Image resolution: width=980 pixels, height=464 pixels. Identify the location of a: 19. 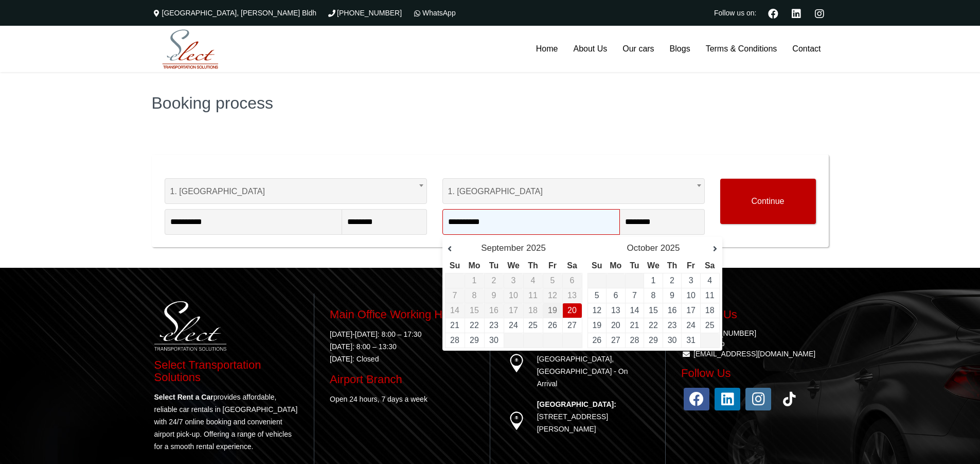
(597, 325).